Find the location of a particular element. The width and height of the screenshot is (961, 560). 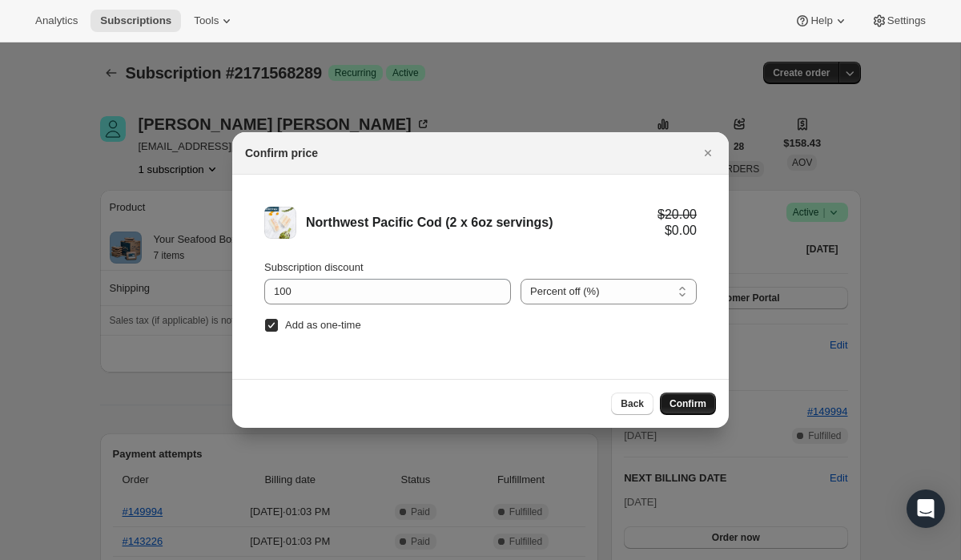

span: Add as one-time is located at coordinates (323, 325).